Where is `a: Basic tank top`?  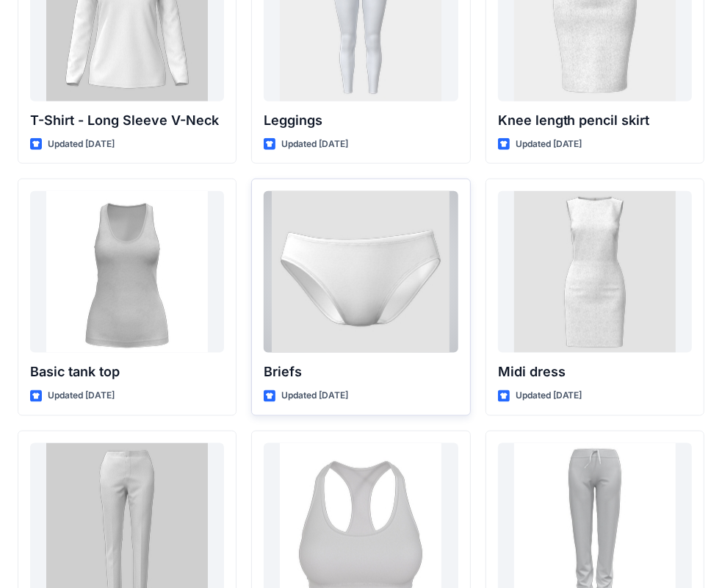
a: Basic tank top is located at coordinates (127, 271).